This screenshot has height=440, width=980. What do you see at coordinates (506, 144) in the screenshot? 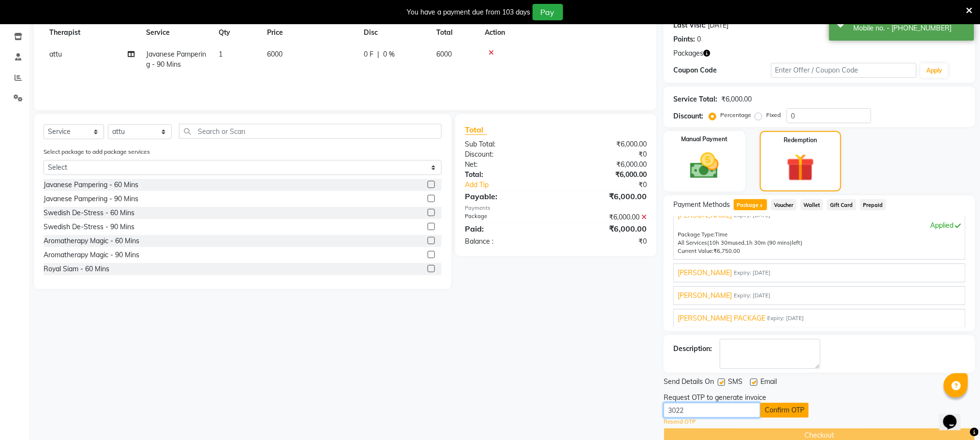
I see `div: Sub Total:` at bounding box center [506, 144].